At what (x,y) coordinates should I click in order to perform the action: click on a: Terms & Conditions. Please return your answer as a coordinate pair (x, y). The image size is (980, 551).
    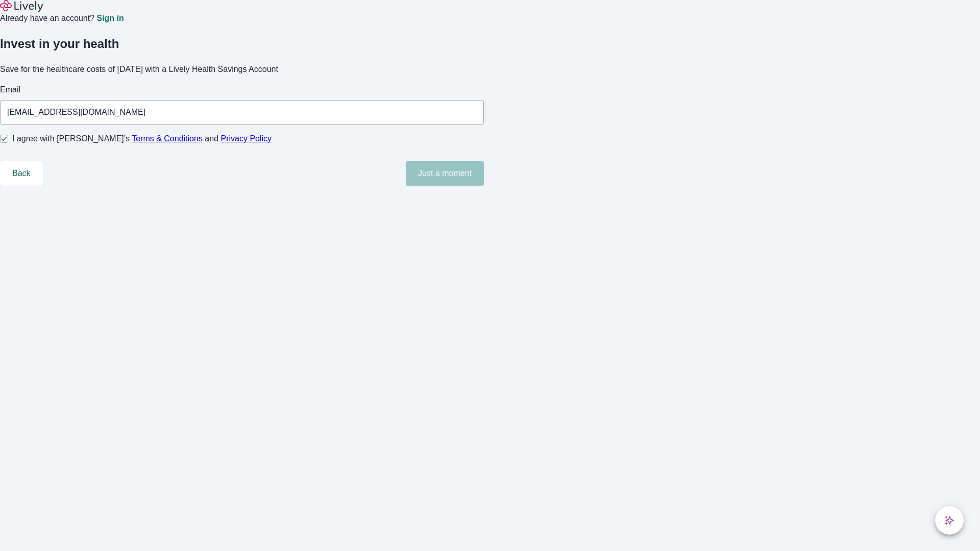
    Looking at the image, I should click on (167, 139).